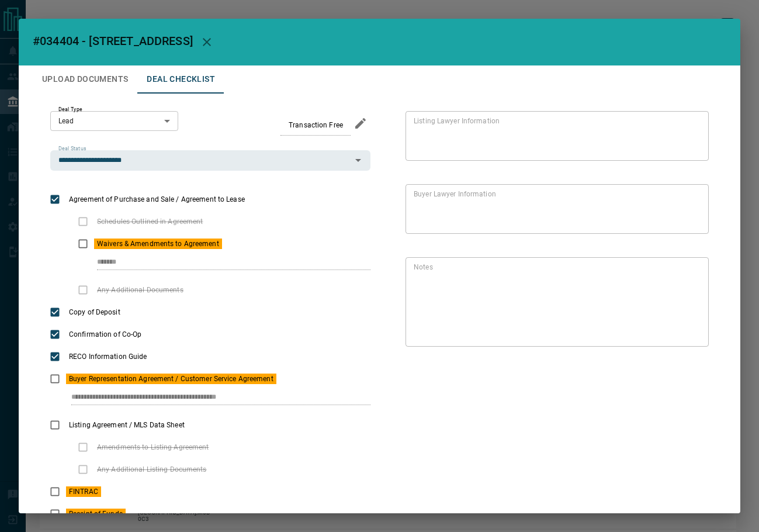 Image resolution: width=759 pixels, height=532 pixels. Describe the element at coordinates (360, 123) in the screenshot. I see `button: edit` at that location.